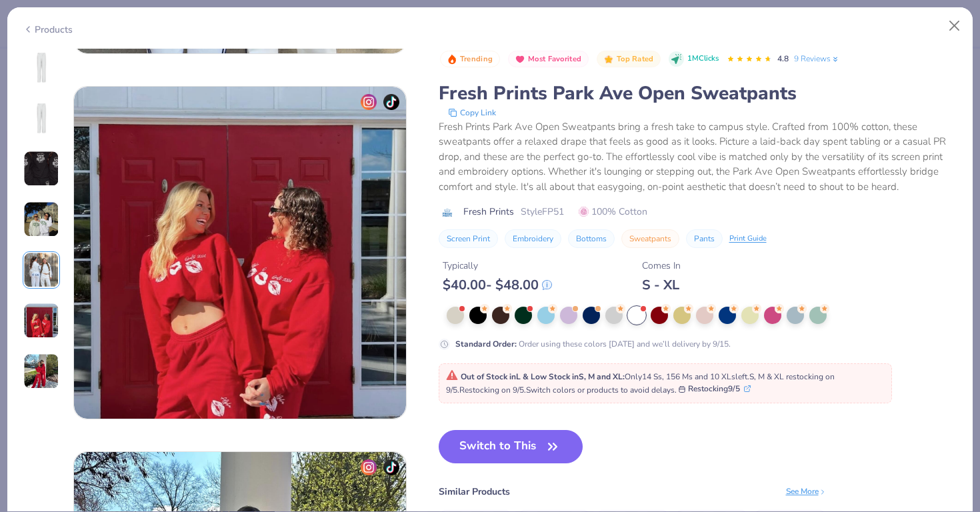 The image size is (980, 512). What do you see at coordinates (749, 59) in the screenshot?
I see `div: 4.8 Stars` at bounding box center [749, 59].